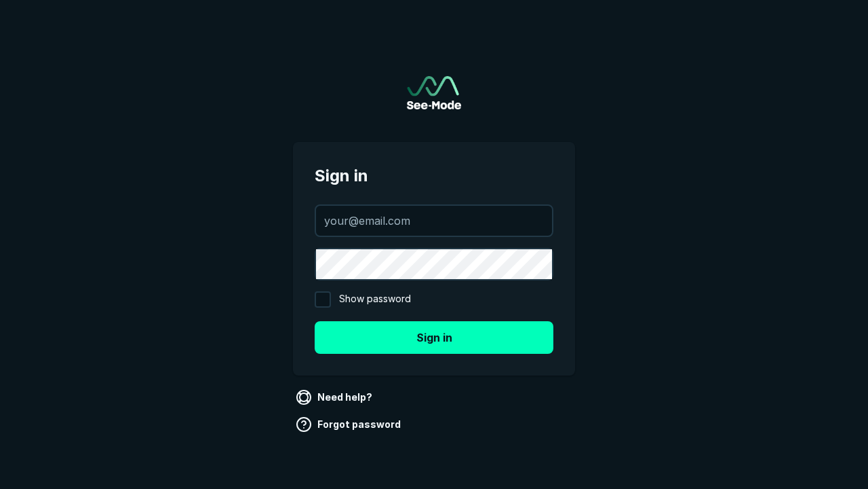 This screenshot has height=489, width=868. Describe the element at coordinates (335, 397) in the screenshot. I see `a: Need help?` at that location.